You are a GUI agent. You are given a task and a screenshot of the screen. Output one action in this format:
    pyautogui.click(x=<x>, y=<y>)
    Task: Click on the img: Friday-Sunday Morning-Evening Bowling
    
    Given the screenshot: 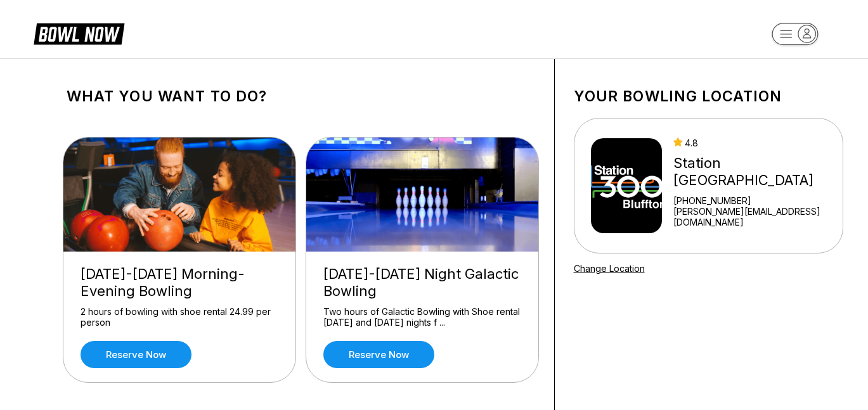 What is the action you would take?
    pyautogui.click(x=180, y=195)
    